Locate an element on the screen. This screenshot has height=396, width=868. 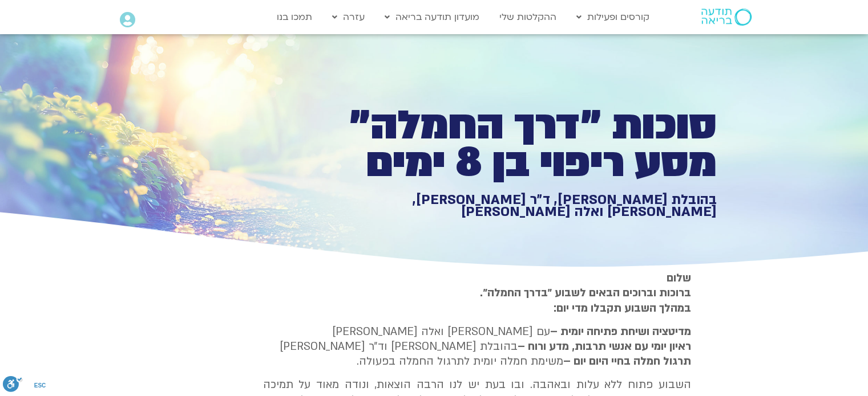
strong: ברוכות וברוכים הבאים לשבוע ״בדרך החמלה״. במהלך השבוע תקבלו מדי יום: is located at coordinates (585, 300).